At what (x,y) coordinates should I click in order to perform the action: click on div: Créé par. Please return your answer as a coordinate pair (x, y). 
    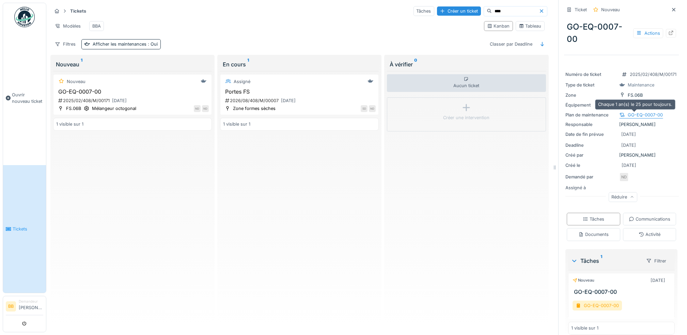
    Looking at the image, I should click on (591, 155).